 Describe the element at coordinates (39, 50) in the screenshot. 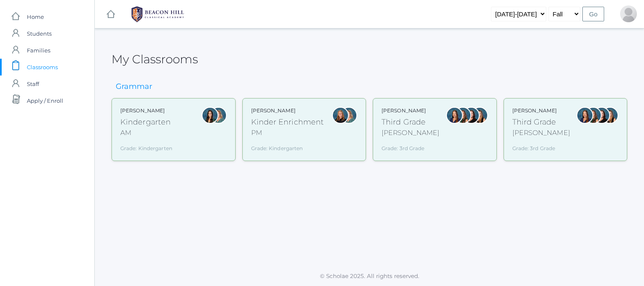

I see `span: Families` at that location.